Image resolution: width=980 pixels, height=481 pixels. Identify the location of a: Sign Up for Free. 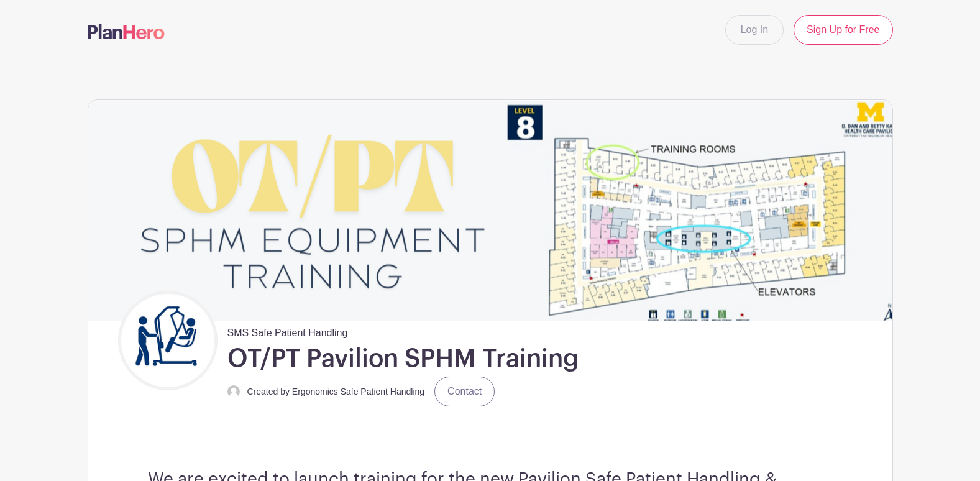
(843, 30).